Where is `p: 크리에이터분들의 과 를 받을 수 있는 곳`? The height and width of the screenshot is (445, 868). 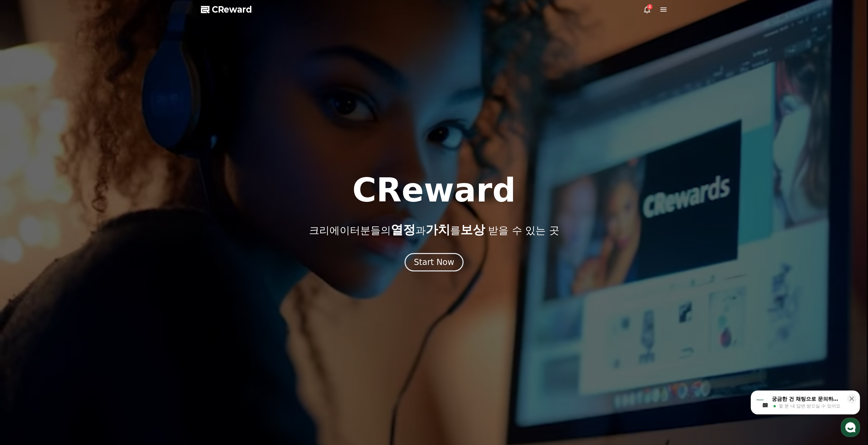
p: 크리에이터분들의 과 를 받을 수 있는 곳 is located at coordinates (434, 230).